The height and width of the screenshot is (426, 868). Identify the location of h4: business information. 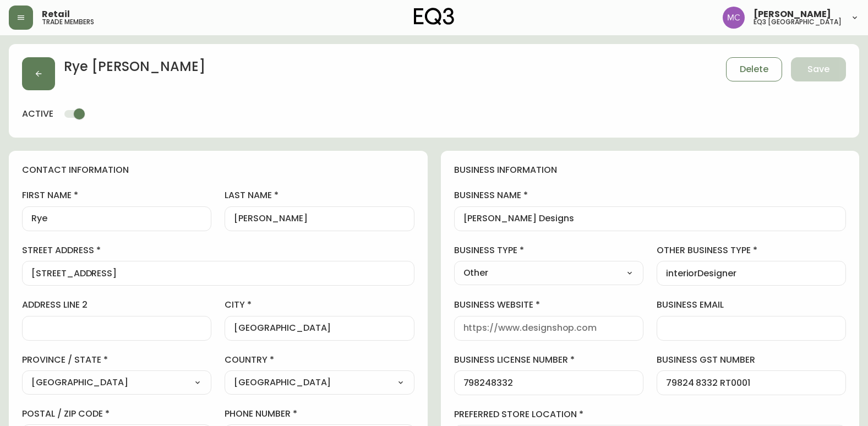
(649, 170).